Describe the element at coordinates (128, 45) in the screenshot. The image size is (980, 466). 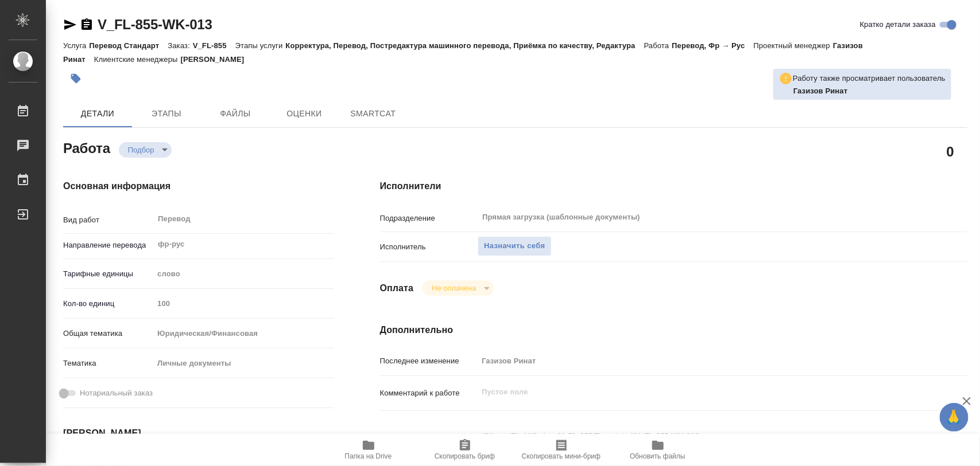
I see `p: Перевод Стандарт` at that location.